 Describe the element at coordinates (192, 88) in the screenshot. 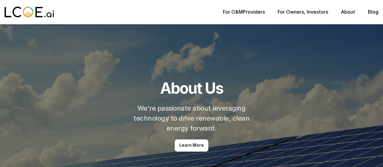

I see `h1: About Us` at that location.